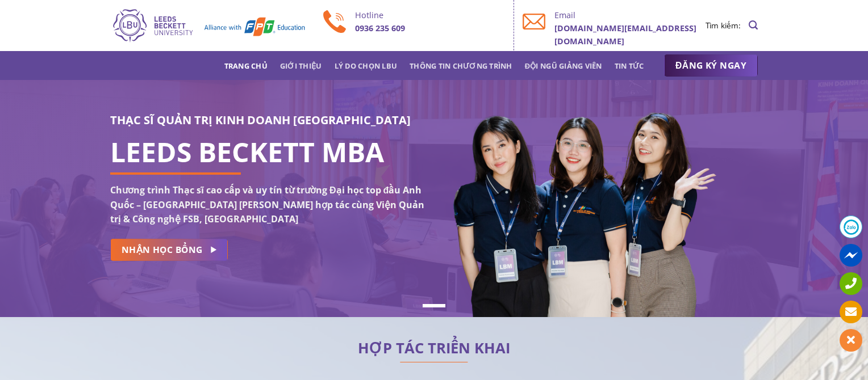 The image size is (868, 380). Describe the element at coordinates (268, 152) in the screenshot. I see `h1: LEEDS BECKETT MBA` at that location.